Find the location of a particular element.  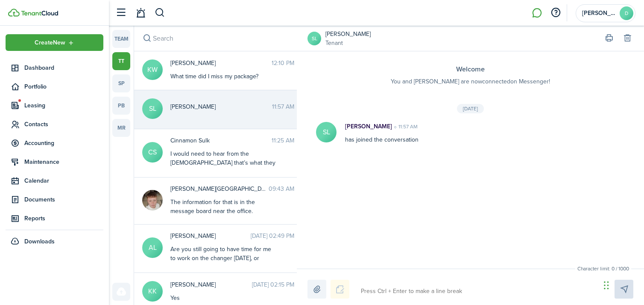

span: Calendar is located at coordinates (64, 180).